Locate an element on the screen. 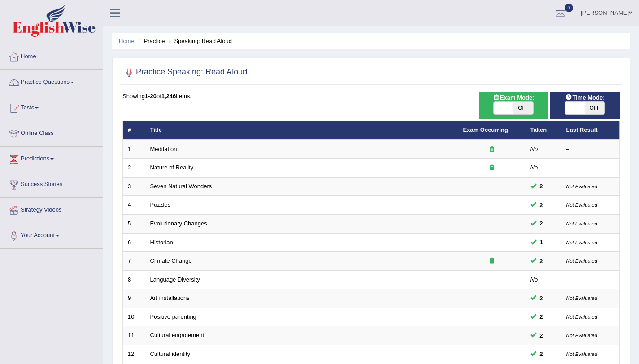 The width and height of the screenshot is (639, 364). a: Nature of Reality is located at coordinates (171, 167).